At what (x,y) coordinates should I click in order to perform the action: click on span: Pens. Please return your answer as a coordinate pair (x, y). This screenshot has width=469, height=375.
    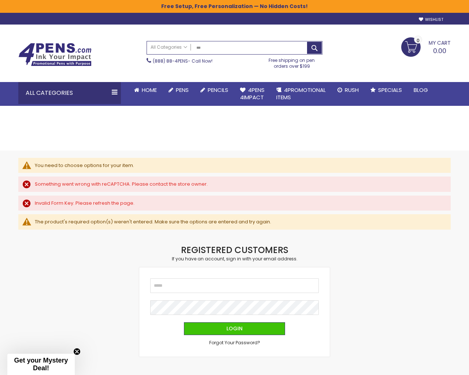
    Looking at the image, I should click on (182, 90).